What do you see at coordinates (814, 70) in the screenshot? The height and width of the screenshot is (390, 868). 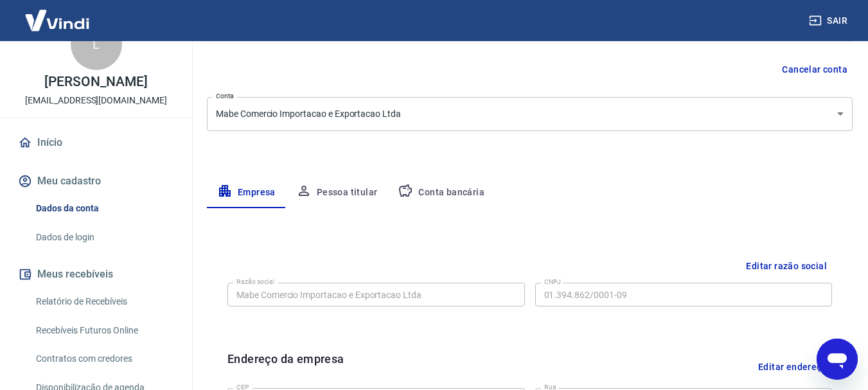 I see `button: Cancelar conta` at bounding box center [814, 70].